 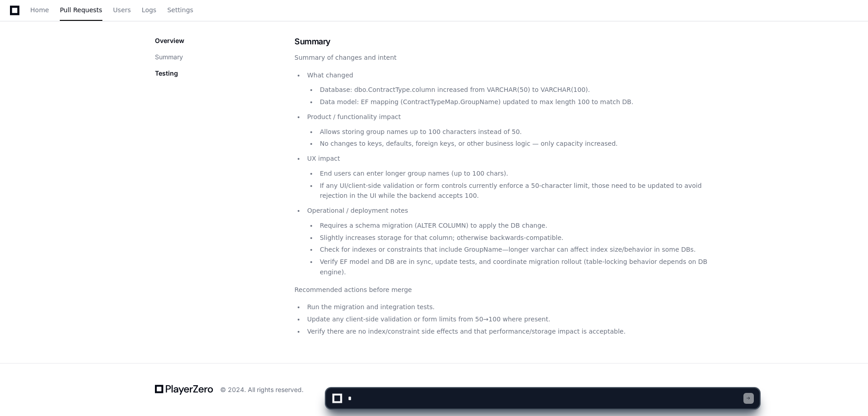 What do you see at coordinates (504, 41) in the screenshot?
I see `h1: Summary` at bounding box center [504, 41].